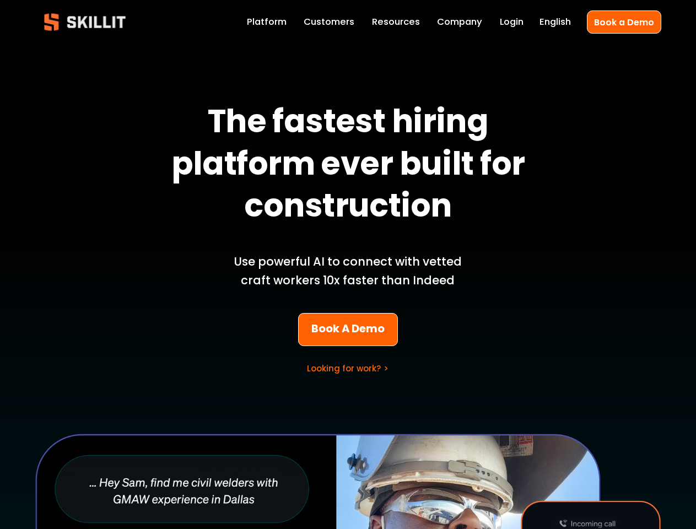 Image resolution: width=696 pixels, height=529 pixels. I want to click on a: Book A Demo, so click(348, 330).